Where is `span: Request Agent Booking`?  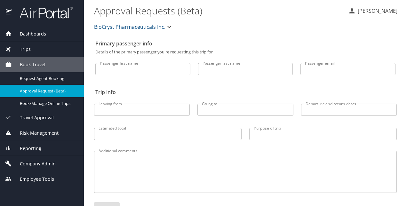
span: Request Agent Booking is located at coordinates (48, 78).